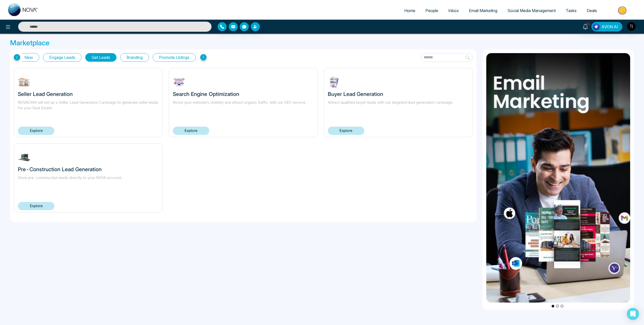  I want to click on a: Deals, so click(592, 11).